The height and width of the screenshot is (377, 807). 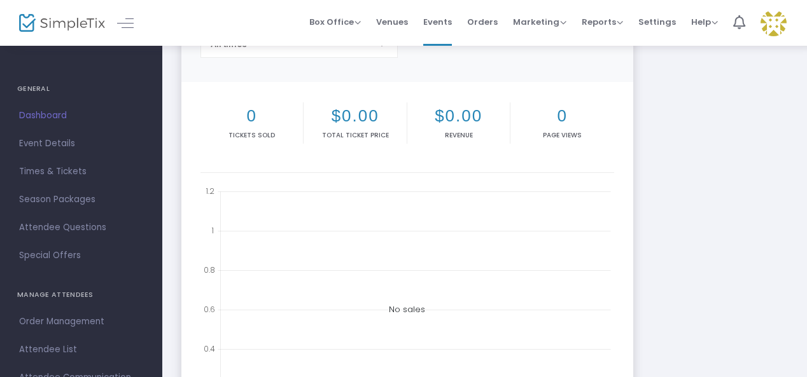 I want to click on span: Dashboard, so click(x=81, y=116).